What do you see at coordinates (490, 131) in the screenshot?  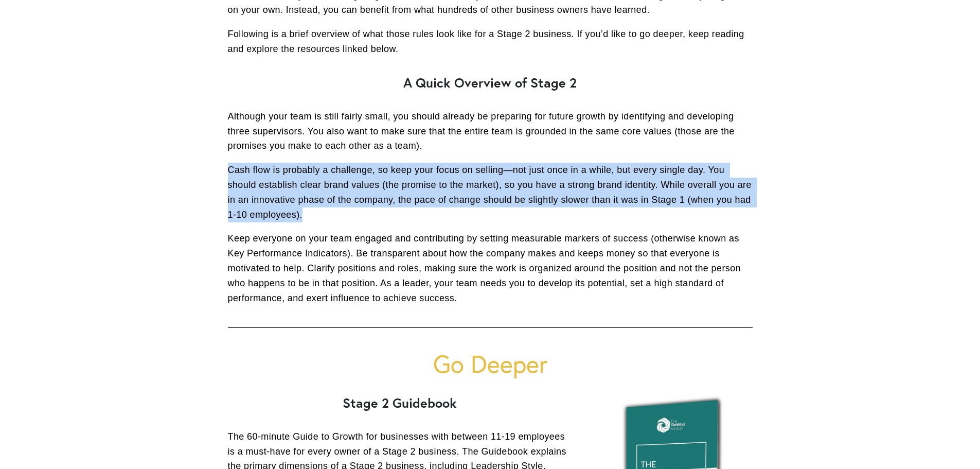 I see `p: Although your team is still fairly small, you should already be preparing for future growth by id...` at bounding box center [490, 131].